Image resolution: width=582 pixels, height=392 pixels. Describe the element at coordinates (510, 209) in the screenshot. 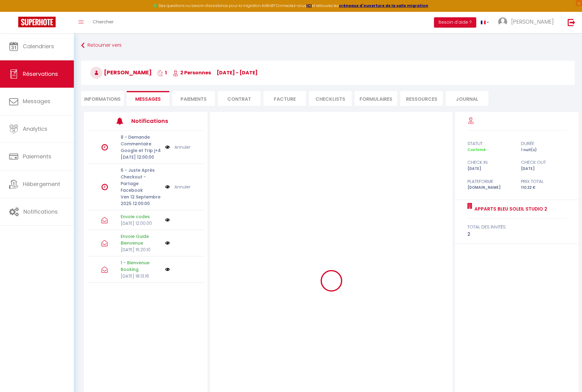

I see `a: Apparts Bleu Soleil Studio 2` at that location.